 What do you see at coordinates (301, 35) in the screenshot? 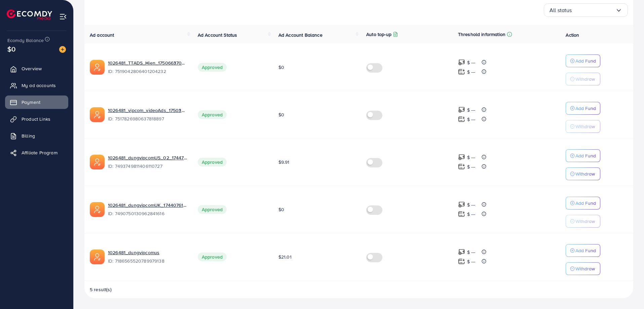
I see `span: Ad Account Balance` at bounding box center [301, 35].